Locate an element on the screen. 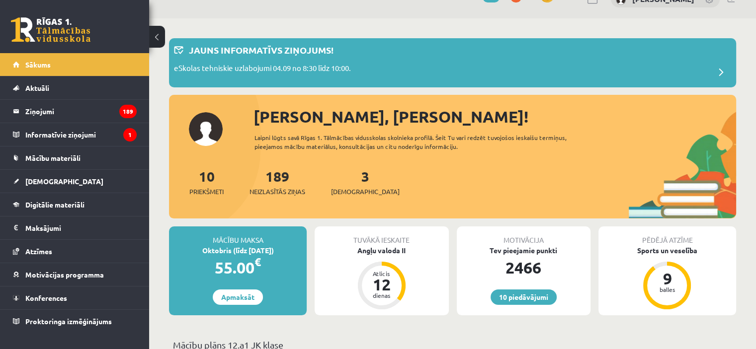 The width and height of the screenshot is (756, 349). a: Motivācijas programma is located at coordinates (75, 275).